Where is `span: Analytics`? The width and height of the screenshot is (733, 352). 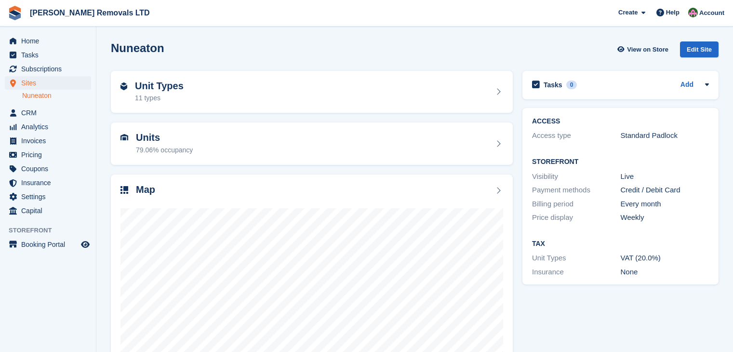
span: Analytics is located at coordinates (50, 127).